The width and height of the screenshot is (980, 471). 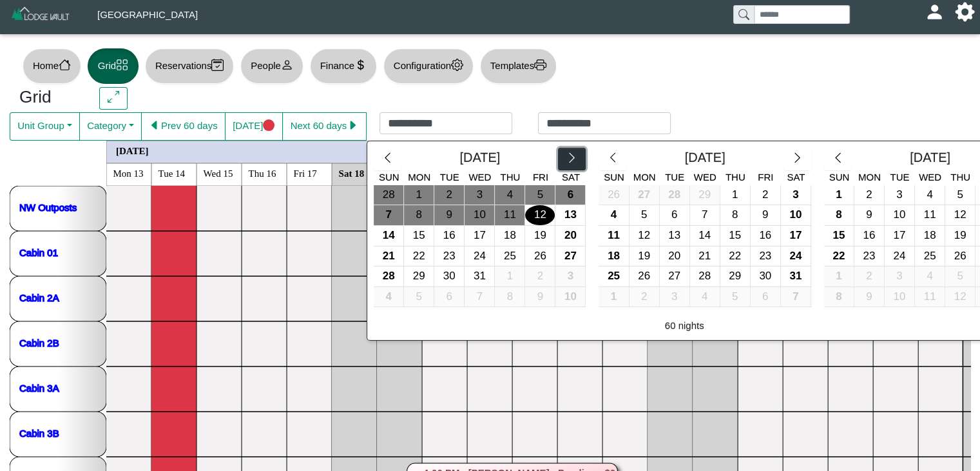 What do you see at coordinates (766, 276) in the screenshot?
I see `div: 30` at bounding box center [766, 276].